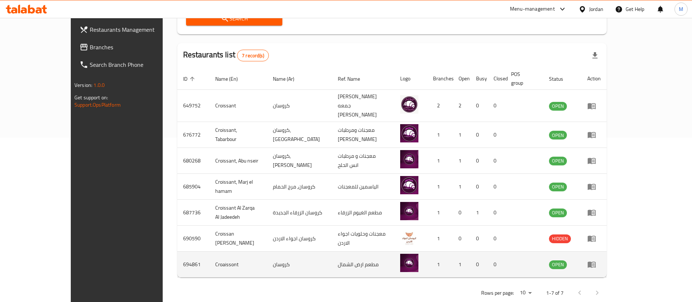  Describe the element at coordinates (440, 78) in the screenshot. I see `th: Branches` at that location.